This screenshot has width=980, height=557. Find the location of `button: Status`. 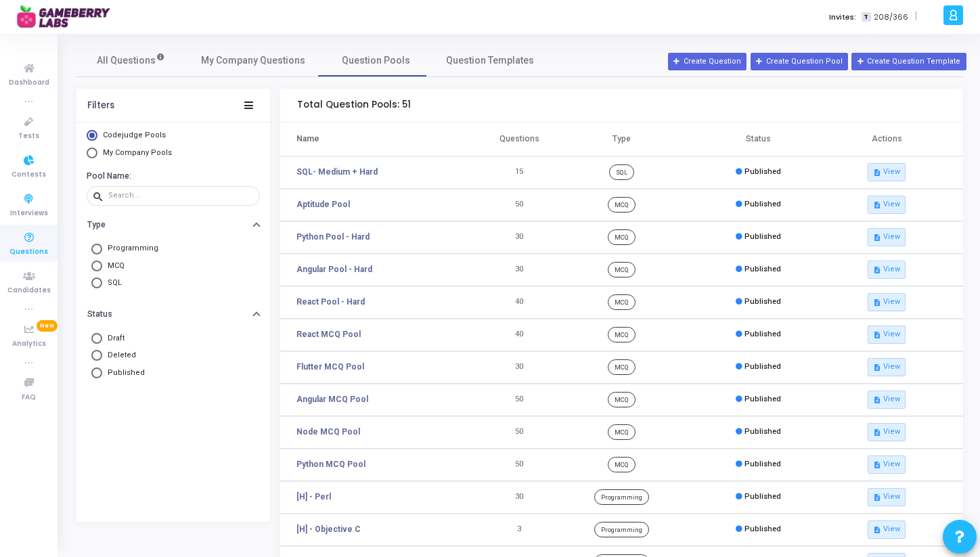

button: Status is located at coordinates (173, 314).